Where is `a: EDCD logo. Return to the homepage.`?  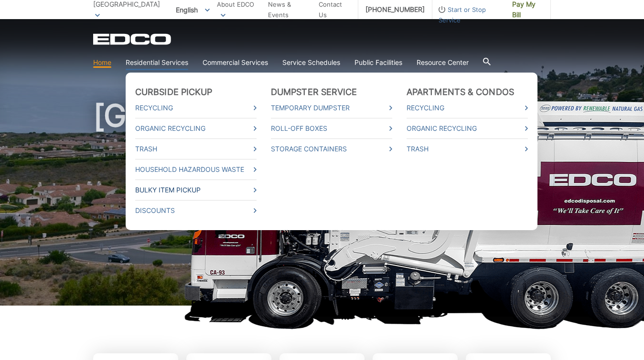 a: EDCD logo. Return to the homepage. is located at coordinates (133, 39).